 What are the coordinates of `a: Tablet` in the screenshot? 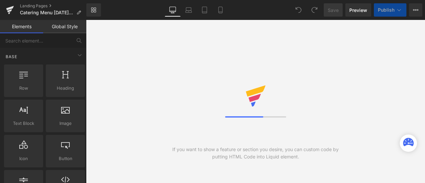 It's located at (205, 10).